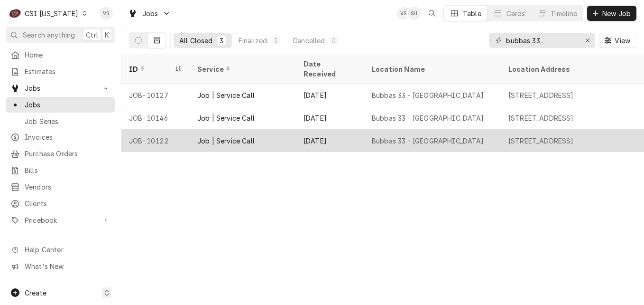  I want to click on a: Jobs, so click(60, 104).